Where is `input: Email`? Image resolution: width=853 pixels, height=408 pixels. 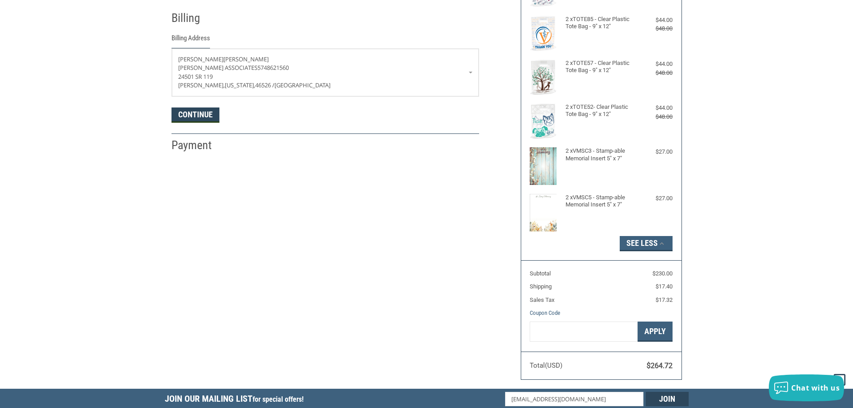
input: Email is located at coordinates (574, 399).